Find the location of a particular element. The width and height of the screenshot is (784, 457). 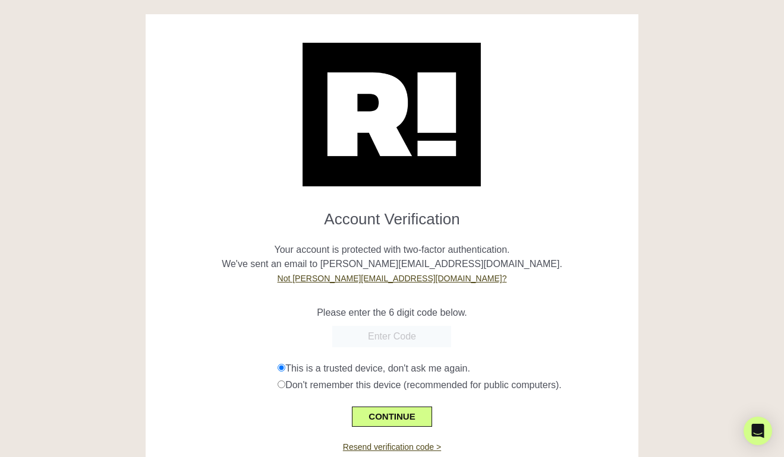

img: Retention.com is located at coordinates (391, 115).